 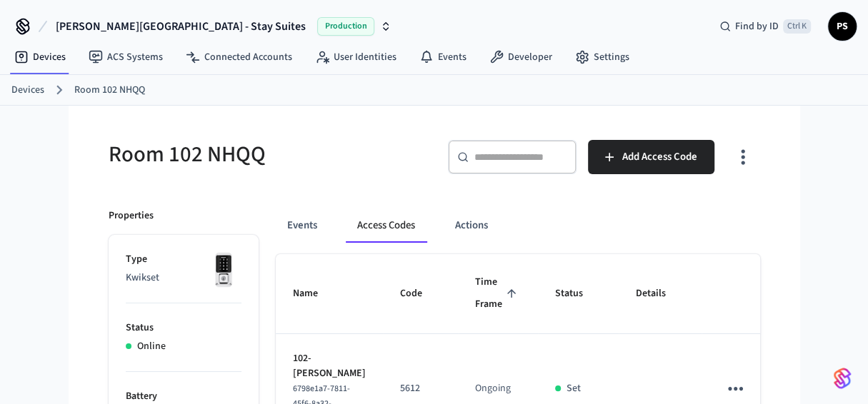 I want to click on span: Status, so click(x=578, y=294).